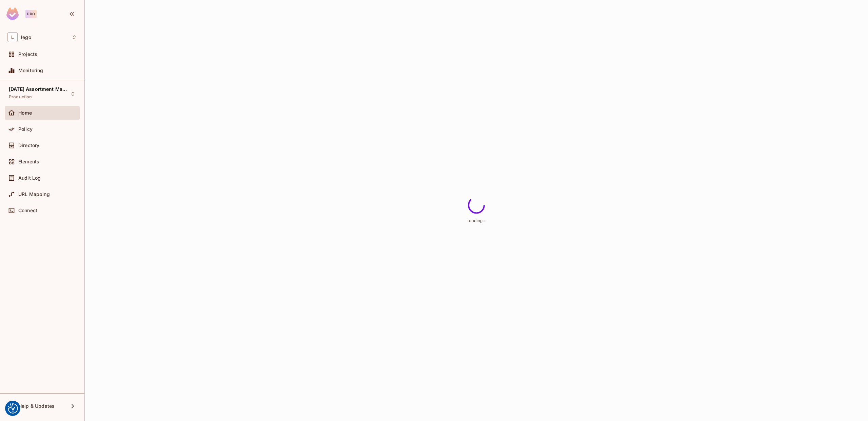 The image size is (868, 421). What do you see at coordinates (25, 113) in the screenshot?
I see `span: Home` at bounding box center [25, 113].